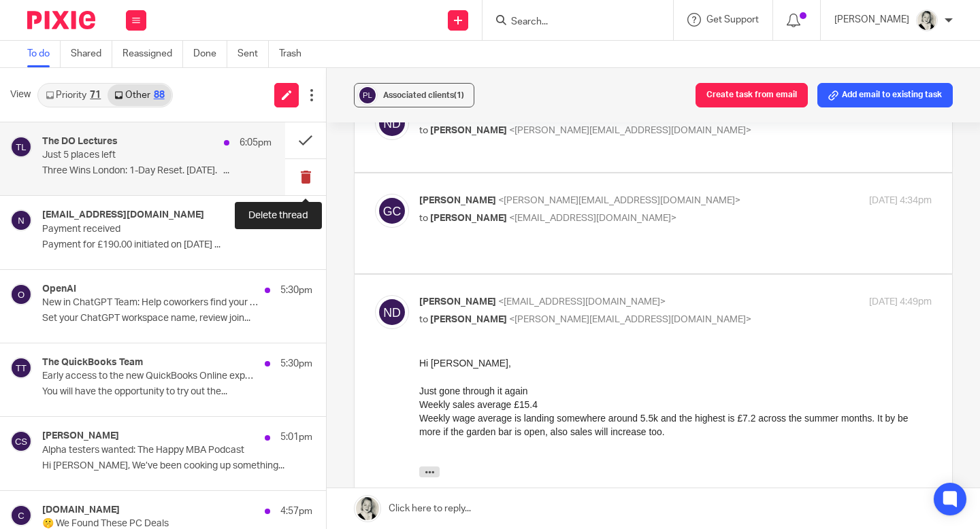  Describe the element at coordinates (134, 155) in the screenshot. I see `p: Just 5 places left` at that location.